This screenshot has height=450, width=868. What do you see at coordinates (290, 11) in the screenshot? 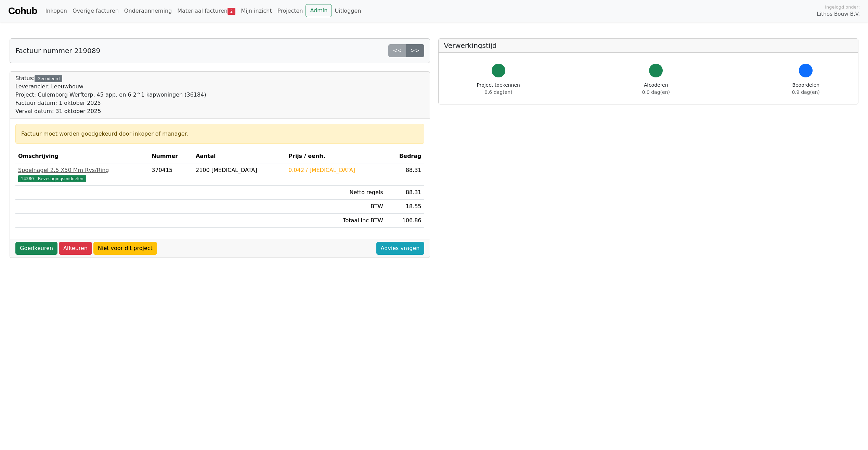
I see `a: Projecten` at bounding box center [290, 11].